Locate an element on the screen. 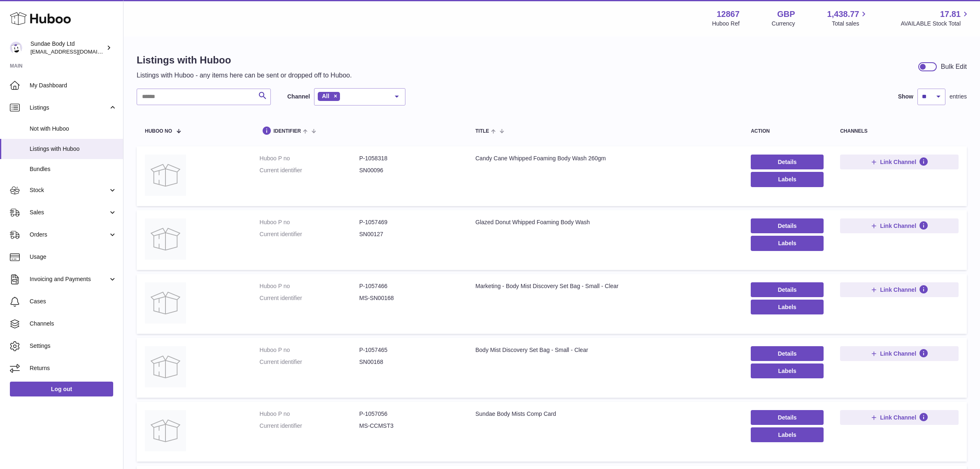 The image size is (980, 469). dd: P-1058318 is located at coordinates (409, 158).